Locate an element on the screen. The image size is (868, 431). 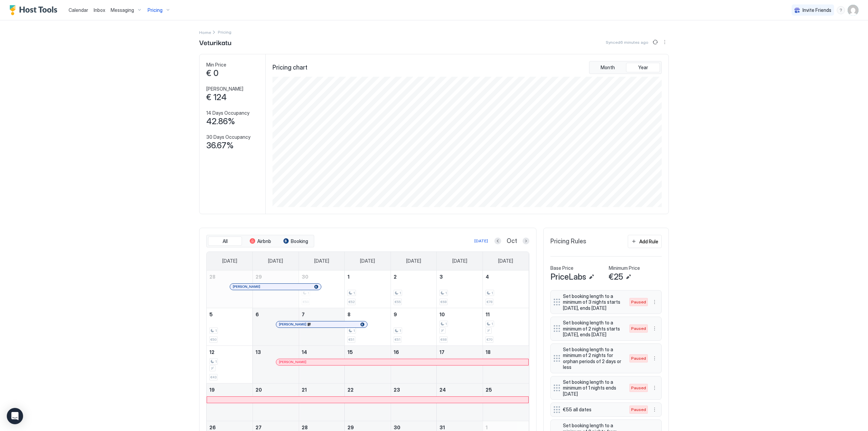
a: October 9, 2025 is located at coordinates (413, 314).